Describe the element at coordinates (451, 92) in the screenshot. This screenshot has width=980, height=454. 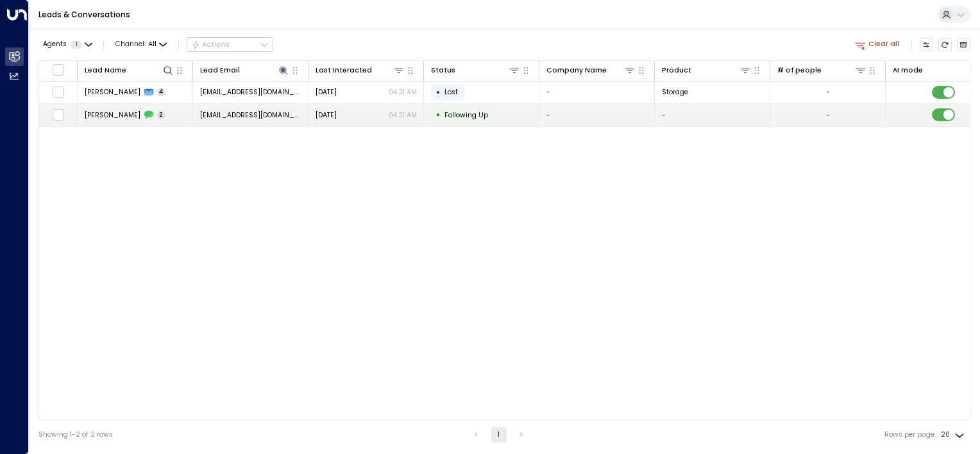
I see `span: Lost` at that location.